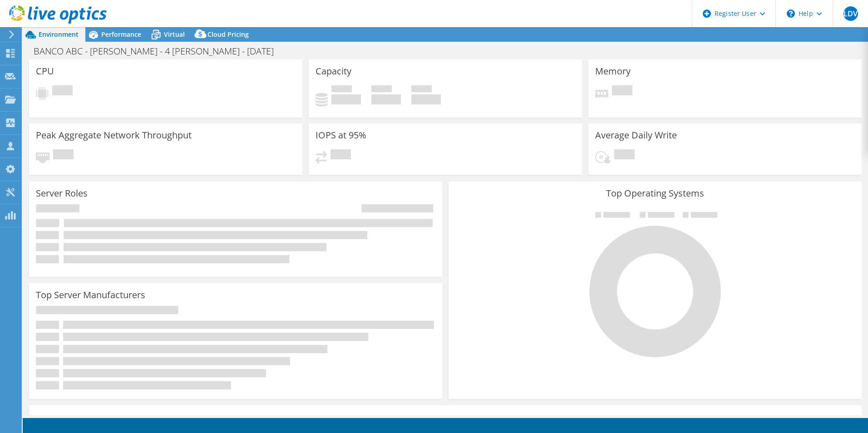 The width and height of the screenshot is (868, 433). Describe the element at coordinates (114, 135) in the screenshot. I see `h3: Peak Aggregate Network Throughput` at that location.